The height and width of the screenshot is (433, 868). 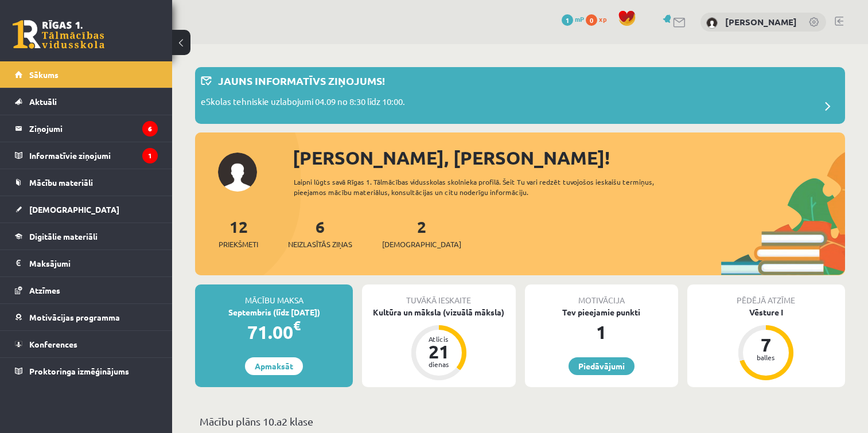 I want to click on p: eSkolas tehniskie uzlabojumi 04.09 no 8:30 līdz 10:00., so click(x=303, y=103).